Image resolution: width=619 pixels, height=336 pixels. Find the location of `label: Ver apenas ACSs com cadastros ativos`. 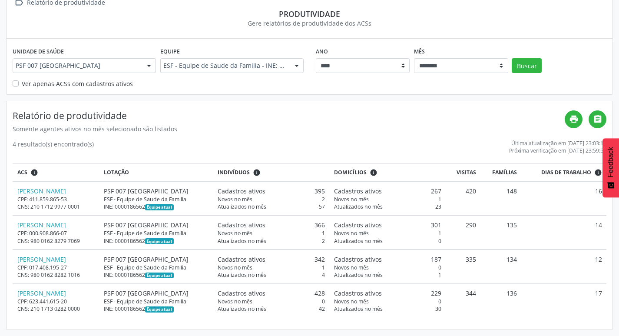

label: Ver apenas ACSs com cadastros ativos is located at coordinates (77, 83).